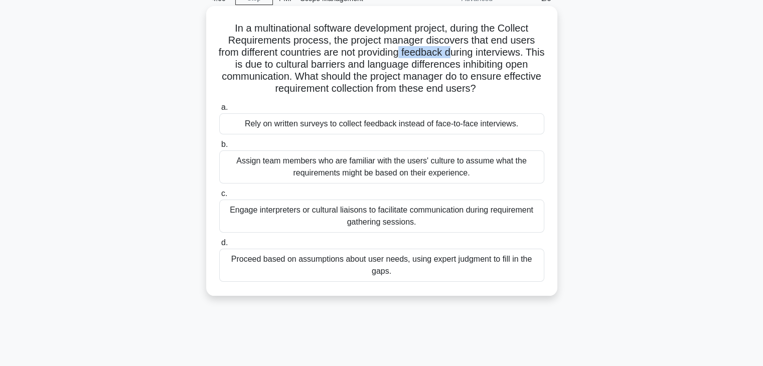  I want to click on span: b., so click(224, 144).